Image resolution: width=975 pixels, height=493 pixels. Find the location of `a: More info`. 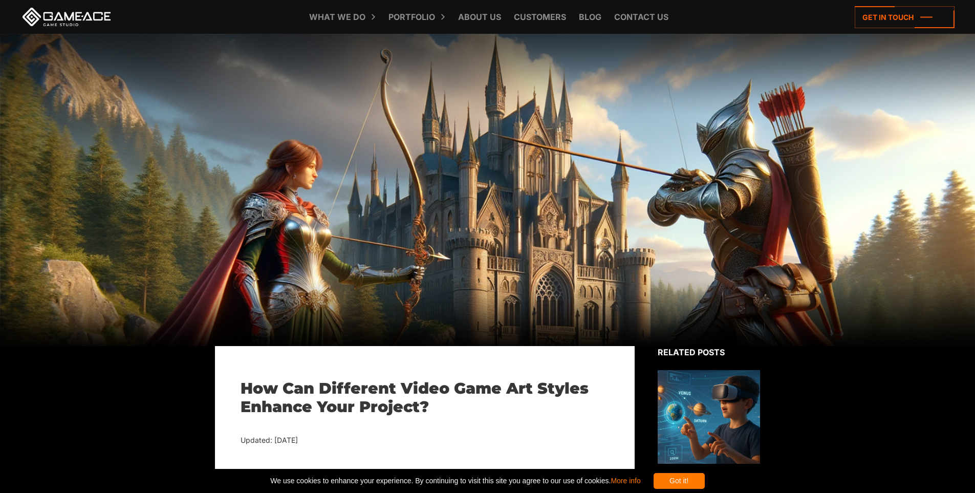

a: More info is located at coordinates (625, 480).